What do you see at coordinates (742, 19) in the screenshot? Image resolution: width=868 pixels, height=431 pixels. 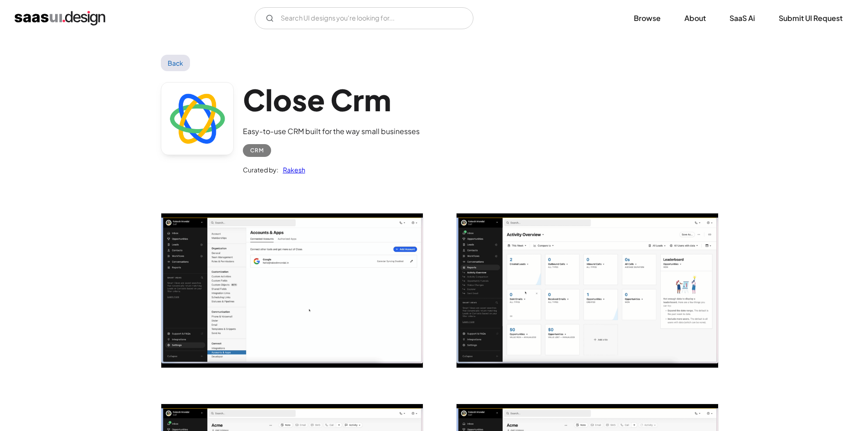 I see `a: SaaS Ai` at bounding box center [742, 19].